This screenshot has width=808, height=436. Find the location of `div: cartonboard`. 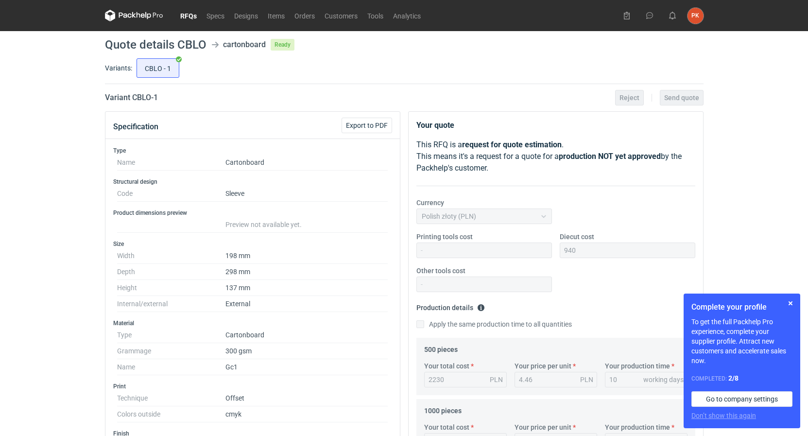

div: cartonboard is located at coordinates (244, 45).